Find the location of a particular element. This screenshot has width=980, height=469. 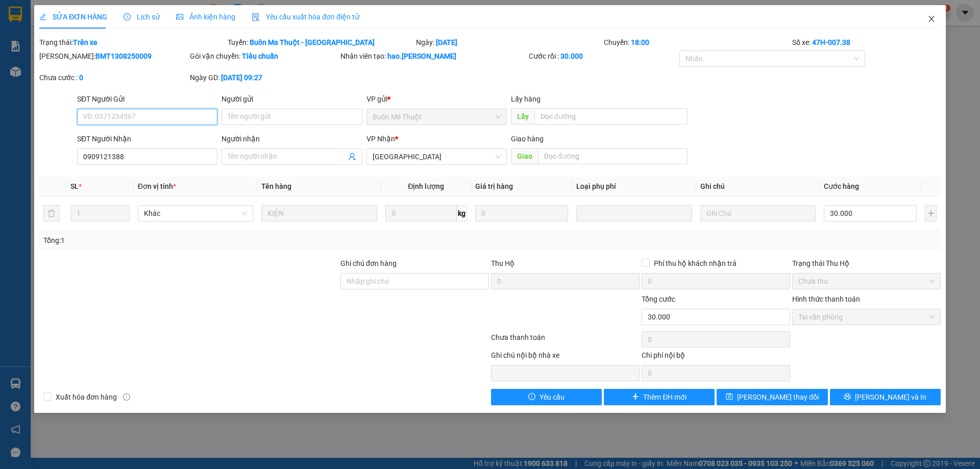

span: Phí thu hộ khách nhận trả is located at coordinates (695, 264).